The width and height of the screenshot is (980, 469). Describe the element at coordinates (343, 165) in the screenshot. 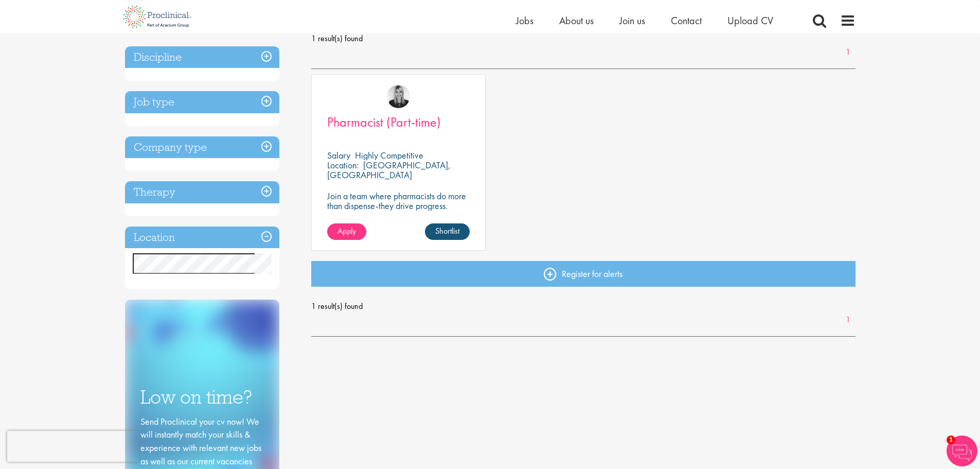

I see `span: Location:` at that location.